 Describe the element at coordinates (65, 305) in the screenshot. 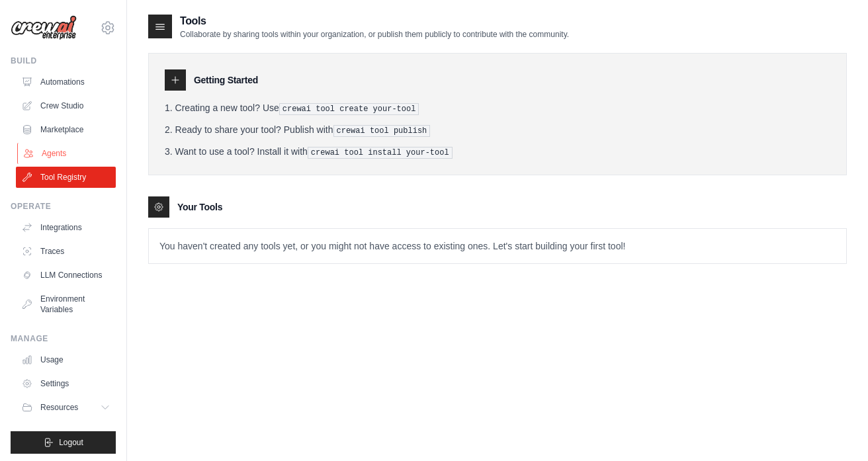

I see `a: Environment Variables` at that location.